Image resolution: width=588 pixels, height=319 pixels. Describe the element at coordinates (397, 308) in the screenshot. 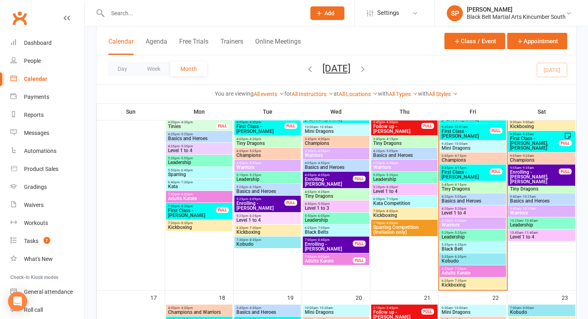

I see `span: 2:15pm` at that location.